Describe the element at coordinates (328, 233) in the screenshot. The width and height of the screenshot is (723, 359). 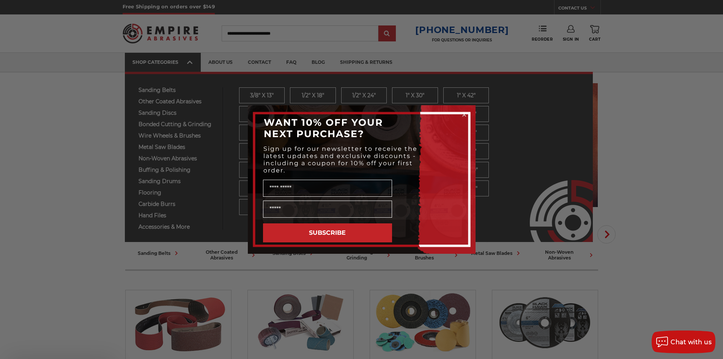
I see `button: SUBSCRIBE` at that location.